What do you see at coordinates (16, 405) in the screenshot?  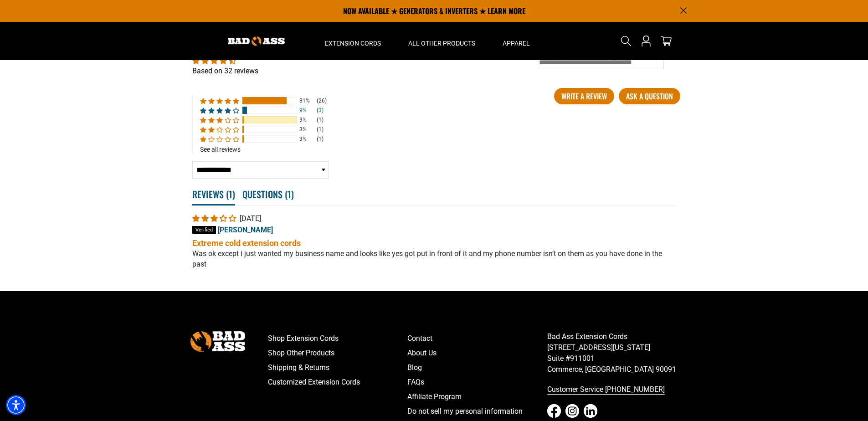 I see `div: Accessibility Menu` at bounding box center [16, 405].